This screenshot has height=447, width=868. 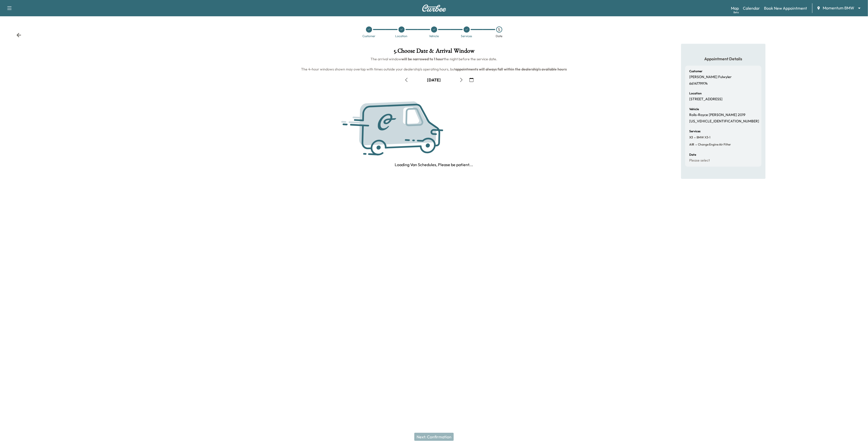 What do you see at coordinates (736, 12) in the screenshot?
I see `div: Beta` at bounding box center [736, 12].